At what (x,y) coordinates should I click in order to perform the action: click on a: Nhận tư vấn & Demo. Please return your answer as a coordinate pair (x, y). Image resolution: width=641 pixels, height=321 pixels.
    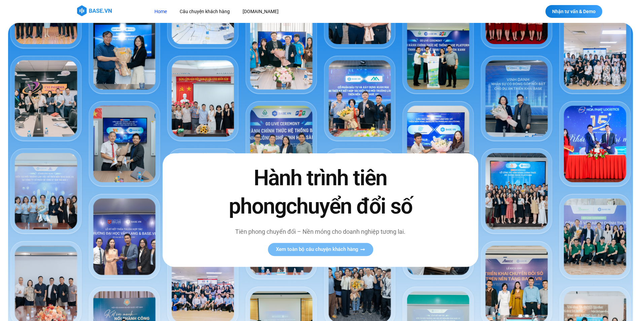
    Looking at the image, I should click on (574, 11).